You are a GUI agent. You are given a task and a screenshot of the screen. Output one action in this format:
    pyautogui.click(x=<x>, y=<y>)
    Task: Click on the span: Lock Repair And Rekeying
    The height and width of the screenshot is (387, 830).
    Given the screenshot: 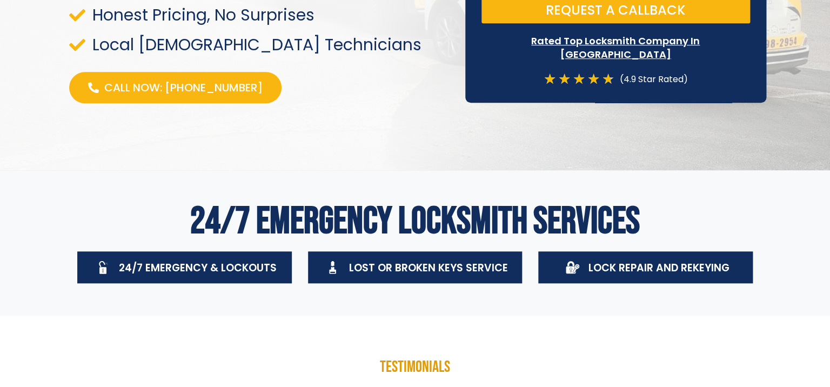 What is the action you would take?
    pyautogui.click(x=658, y=267)
    